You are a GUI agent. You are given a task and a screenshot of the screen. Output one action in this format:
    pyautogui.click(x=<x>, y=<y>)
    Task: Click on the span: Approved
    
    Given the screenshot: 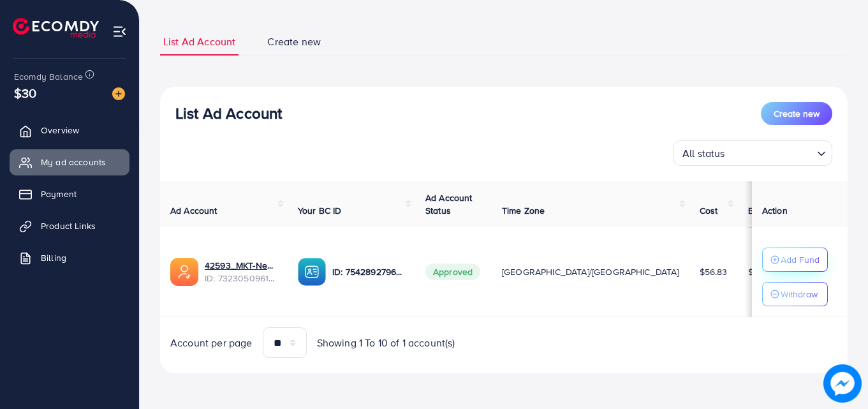 What is the action you would take?
    pyautogui.click(x=453, y=272)
    